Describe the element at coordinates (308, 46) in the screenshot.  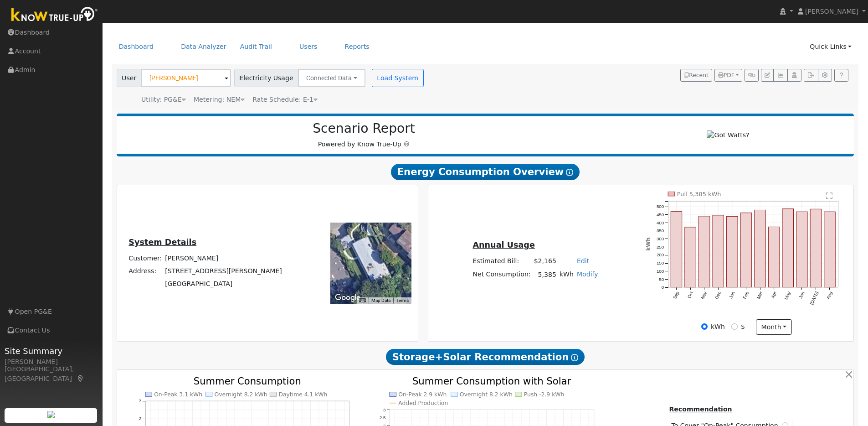
I see `a: Users` at that location.